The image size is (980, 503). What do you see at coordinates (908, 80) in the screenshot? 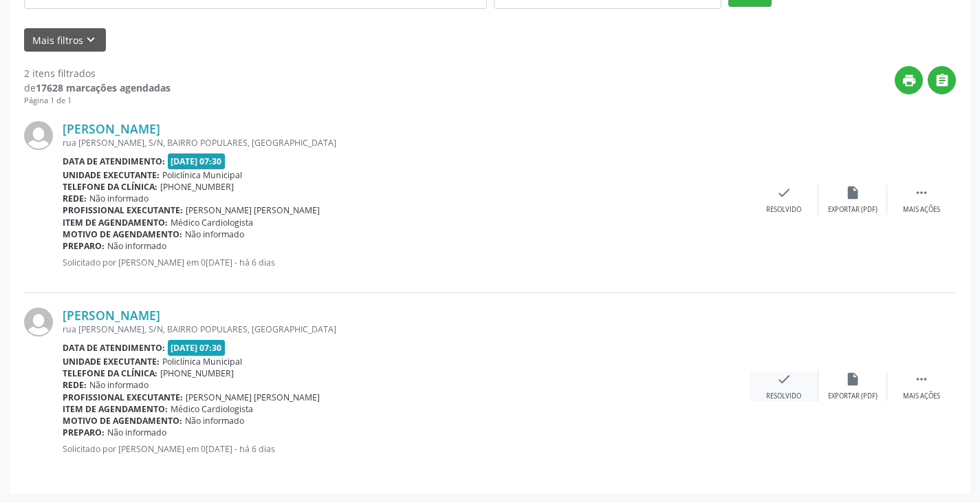
I see `button: print` at bounding box center [908, 80].